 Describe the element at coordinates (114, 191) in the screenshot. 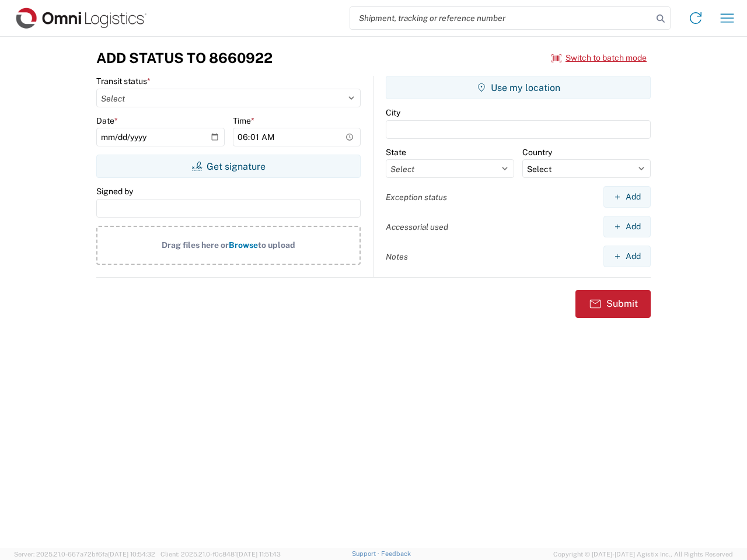

I see `label: Signed by` at that location.